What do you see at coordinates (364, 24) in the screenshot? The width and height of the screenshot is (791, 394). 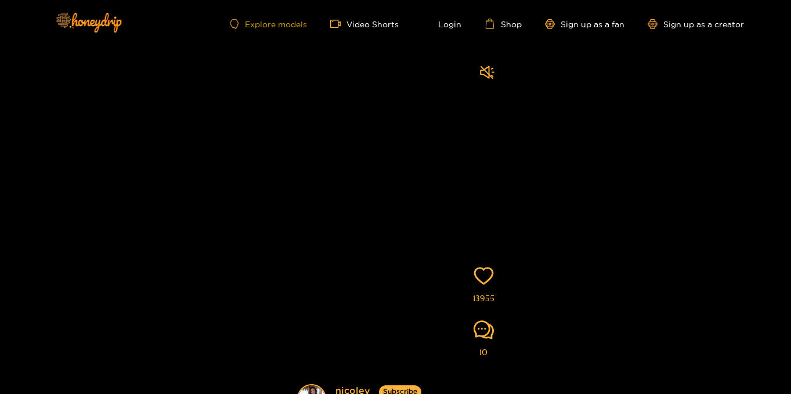 I see `a: Video Shorts` at bounding box center [364, 24].